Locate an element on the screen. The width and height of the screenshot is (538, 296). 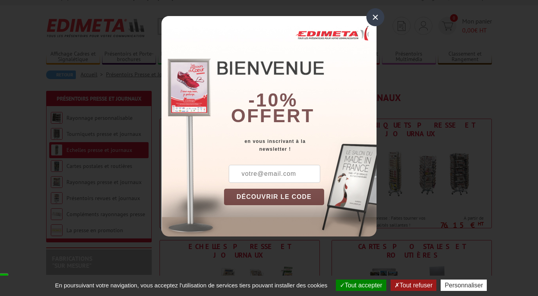
div: en vous inscrivant à la newsletter ! is located at coordinates (300, 145).